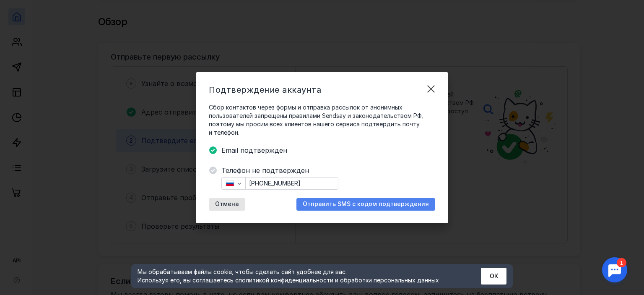  Describe the element at coordinates (339, 280) in the screenshot. I see `a: политикой конфиденциальности и обработки персональных данных` at that location.